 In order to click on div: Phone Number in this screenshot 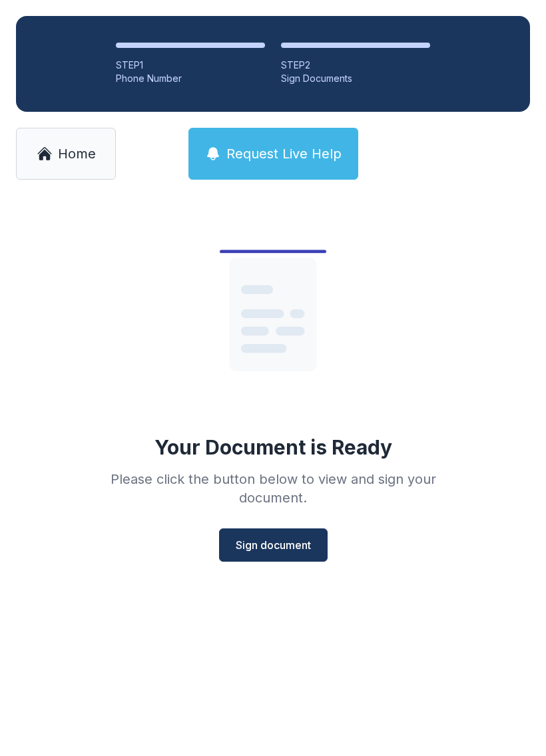, I will do `click(190, 79)`.